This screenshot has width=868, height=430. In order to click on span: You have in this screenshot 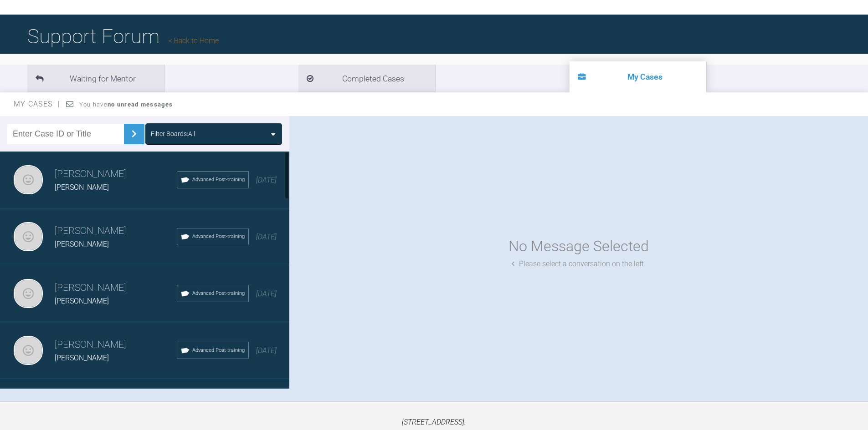, I will do `click(126, 104)`.